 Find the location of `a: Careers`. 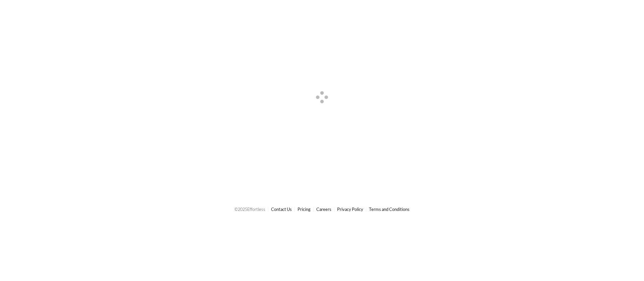

a: Careers is located at coordinates (323, 209).